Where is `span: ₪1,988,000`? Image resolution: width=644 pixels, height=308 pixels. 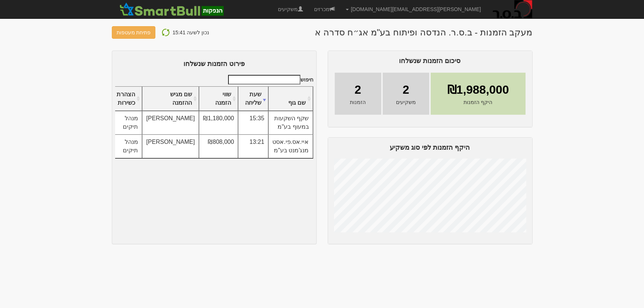
span: ₪1,988,000 is located at coordinates (478, 90).